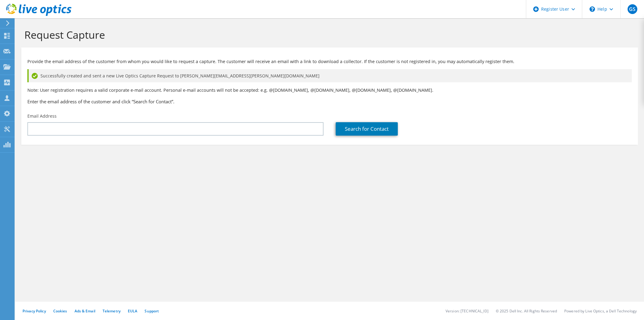 The image size is (644, 320). What do you see at coordinates (85, 311) in the screenshot?
I see `a: Ads & Email` at bounding box center [85, 311].